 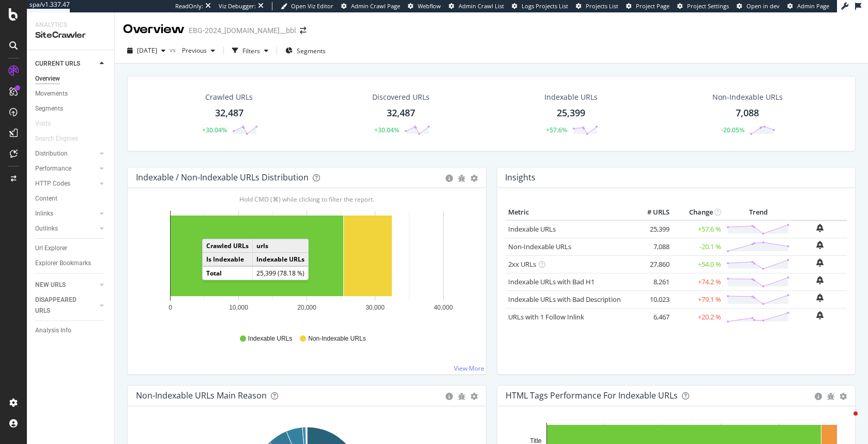 I want to click on a: Project Page, so click(x=647, y=7).